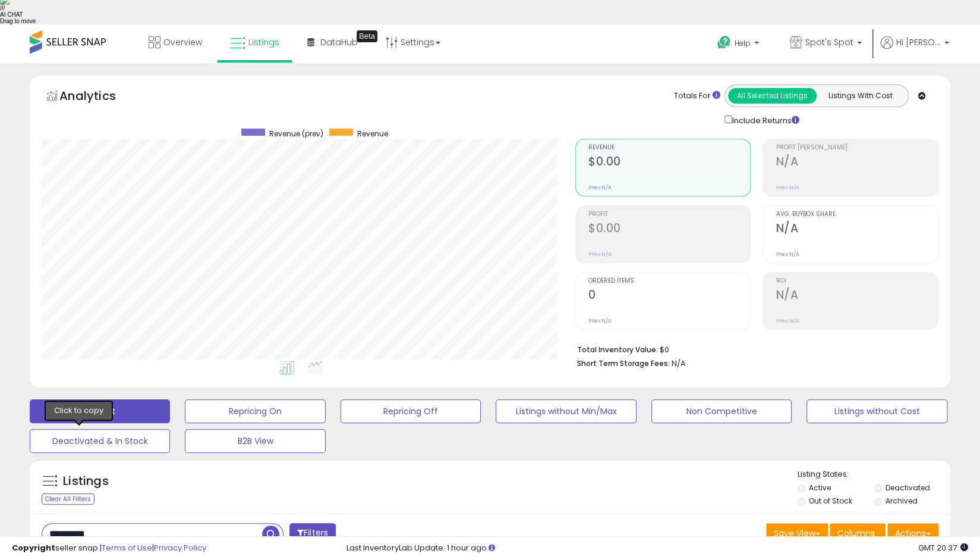  What do you see at coordinates (175, 42) in the screenshot?
I see `a: Overview` at bounding box center [175, 42].